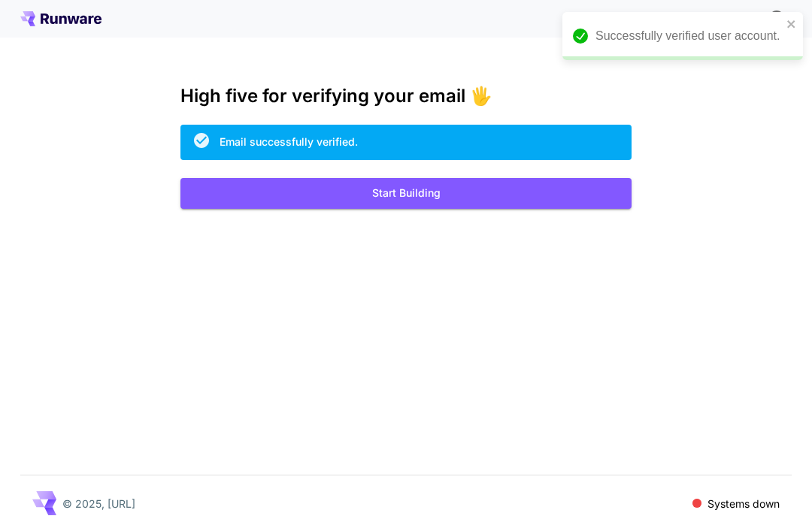  I want to click on div: Email successfully verified., so click(289, 141).